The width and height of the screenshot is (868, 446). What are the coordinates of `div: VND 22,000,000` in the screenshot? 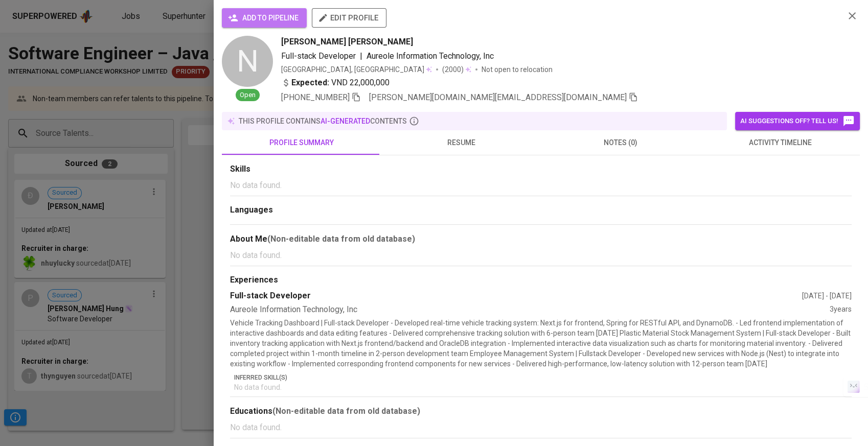 It's located at (336, 83).